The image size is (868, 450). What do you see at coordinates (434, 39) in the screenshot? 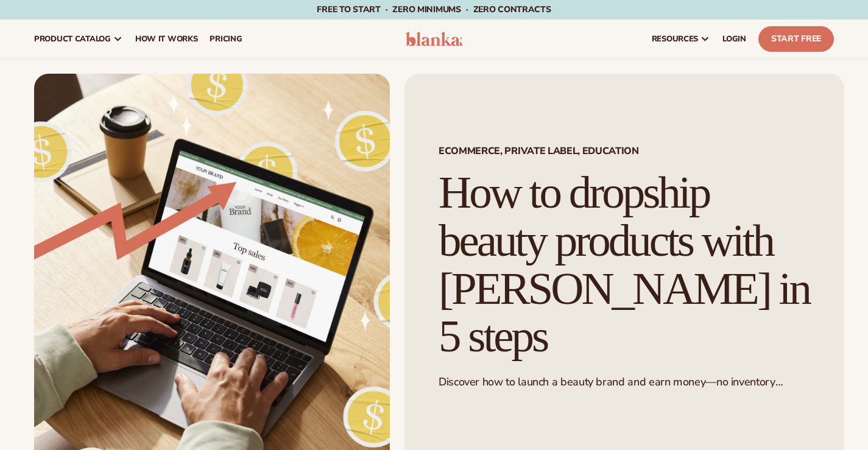
I see `a: logo` at bounding box center [434, 39].